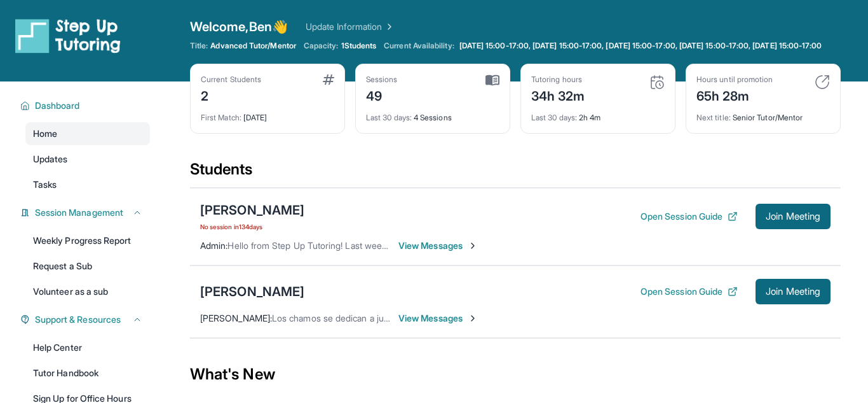 This screenshot has width=868, height=403. I want to click on div: Tutoring hours, so click(558, 79).